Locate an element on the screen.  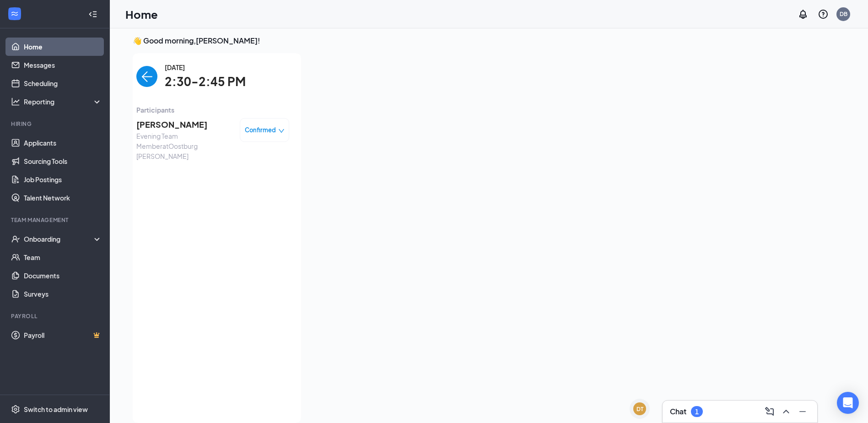
button: back-button is located at coordinates (147, 76).